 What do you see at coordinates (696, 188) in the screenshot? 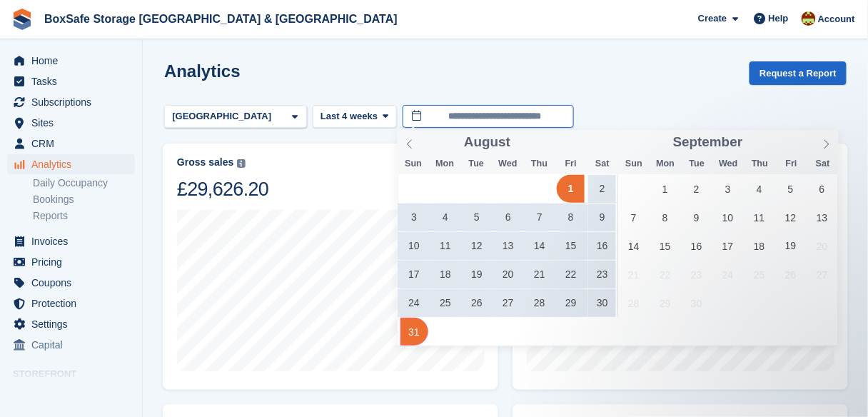
I see `span: September 2, 2025` at bounding box center [696, 188].